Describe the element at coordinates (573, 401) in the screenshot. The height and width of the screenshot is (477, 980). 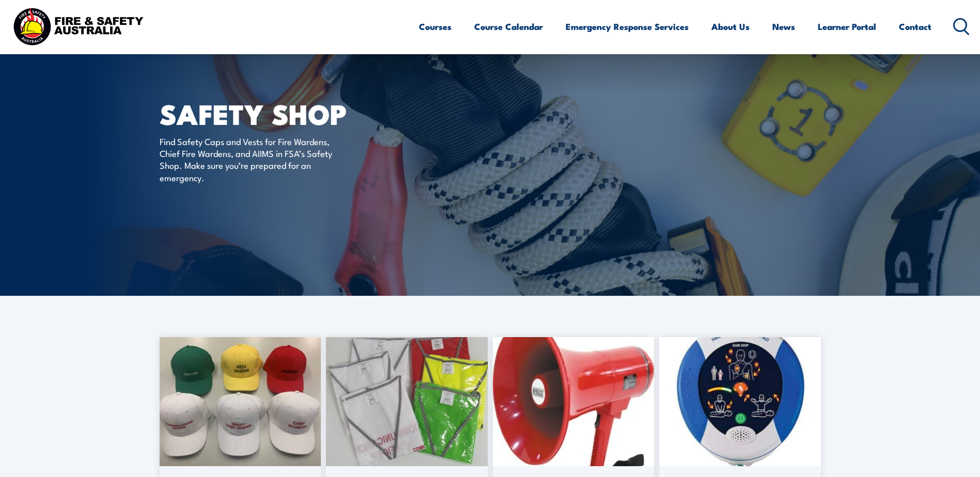
I see `img: megaphone-1.jpg` at that location.